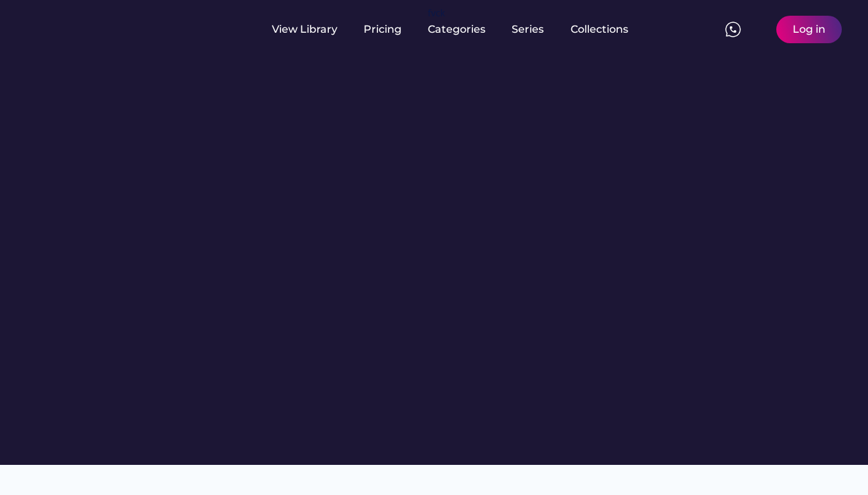 This screenshot has width=868, height=495. Describe the element at coordinates (305, 29) in the screenshot. I see `div: View Library` at that location.